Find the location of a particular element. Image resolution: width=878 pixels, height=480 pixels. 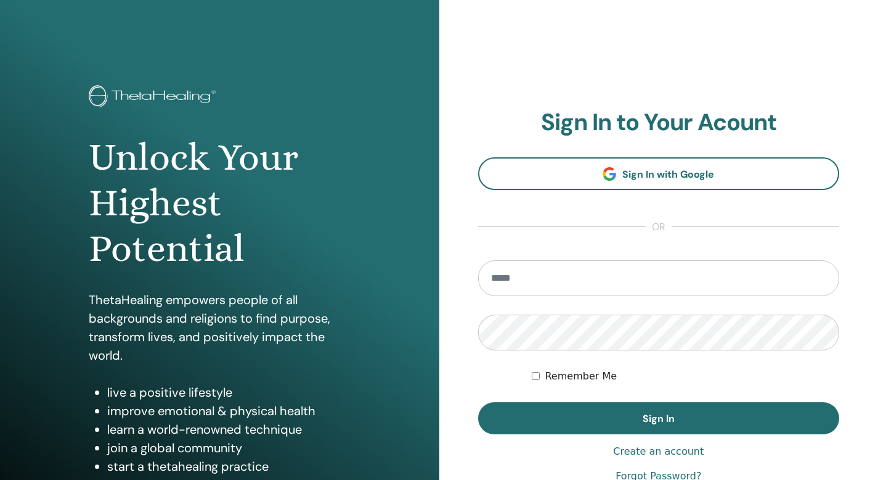

li: live a positive lifestyle is located at coordinates (229, 392).